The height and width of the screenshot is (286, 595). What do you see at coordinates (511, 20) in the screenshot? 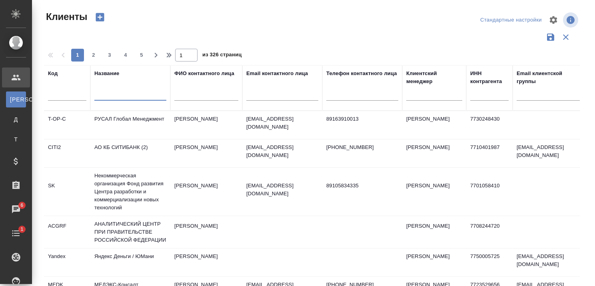
I see `div: split button` at bounding box center [511, 20].